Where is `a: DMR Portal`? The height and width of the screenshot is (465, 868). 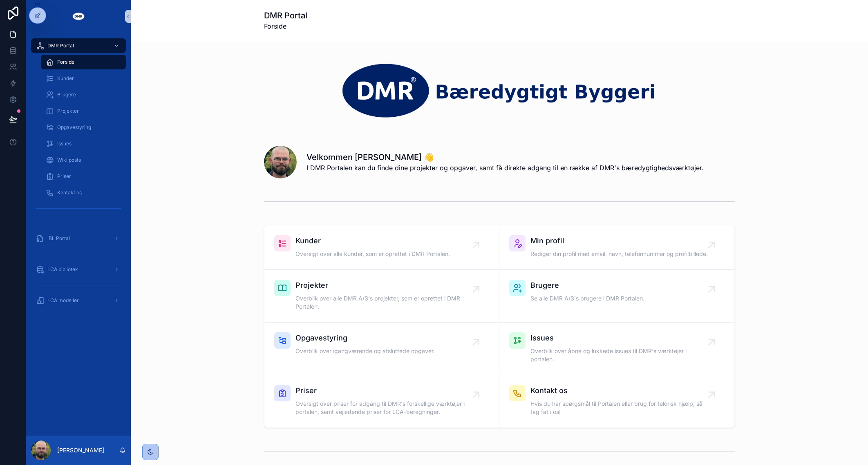
a: DMR Portal is located at coordinates (78, 46).